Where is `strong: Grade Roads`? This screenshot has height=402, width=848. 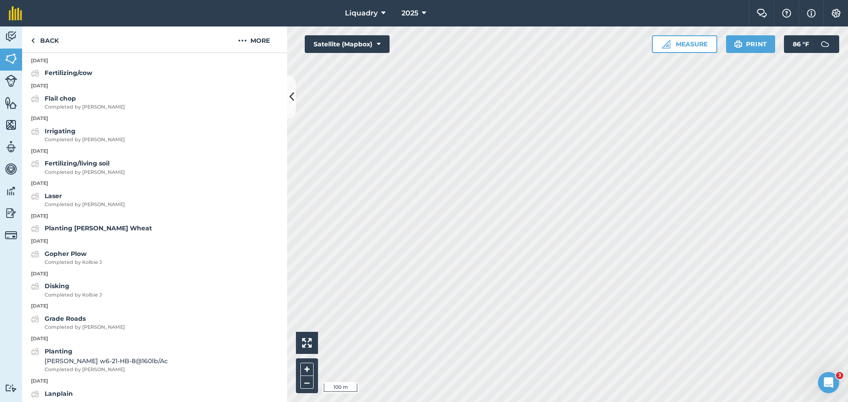
strong: Grade Roads is located at coordinates (65, 319).